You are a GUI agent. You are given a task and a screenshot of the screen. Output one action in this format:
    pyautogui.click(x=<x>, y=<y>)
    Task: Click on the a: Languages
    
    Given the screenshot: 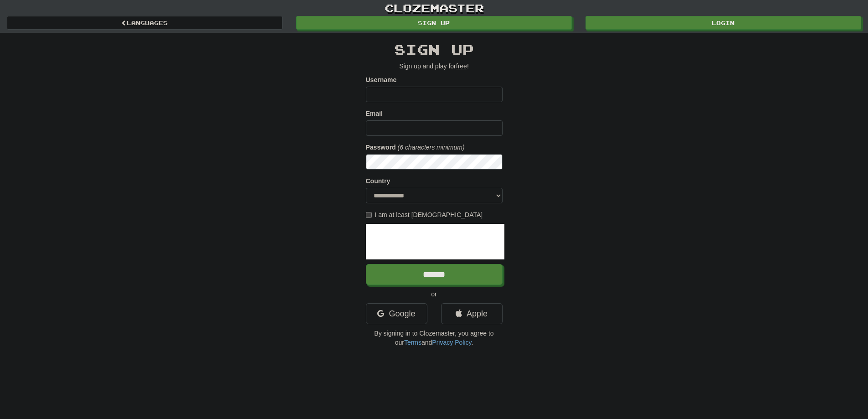 What is the action you would take?
    pyautogui.click(x=144, y=23)
    